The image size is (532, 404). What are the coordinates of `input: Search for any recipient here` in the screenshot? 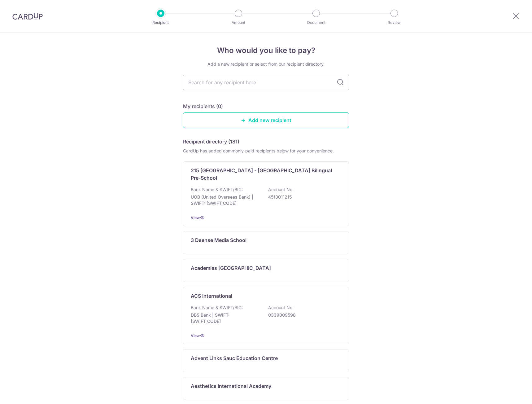 It's located at (266, 82).